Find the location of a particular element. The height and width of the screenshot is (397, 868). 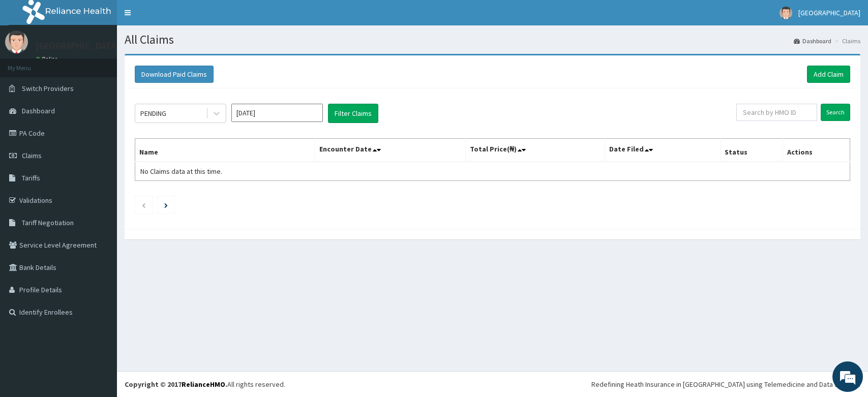

footer: All rights reserved. is located at coordinates (492, 383).